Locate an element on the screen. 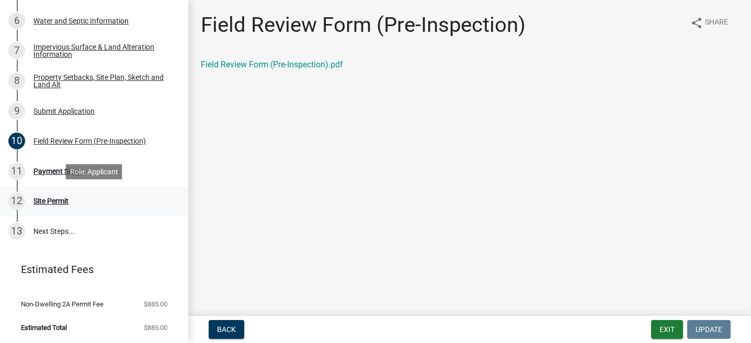 The height and width of the screenshot is (343, 751). div: Payment Stage is located at coordinates (58, 171).